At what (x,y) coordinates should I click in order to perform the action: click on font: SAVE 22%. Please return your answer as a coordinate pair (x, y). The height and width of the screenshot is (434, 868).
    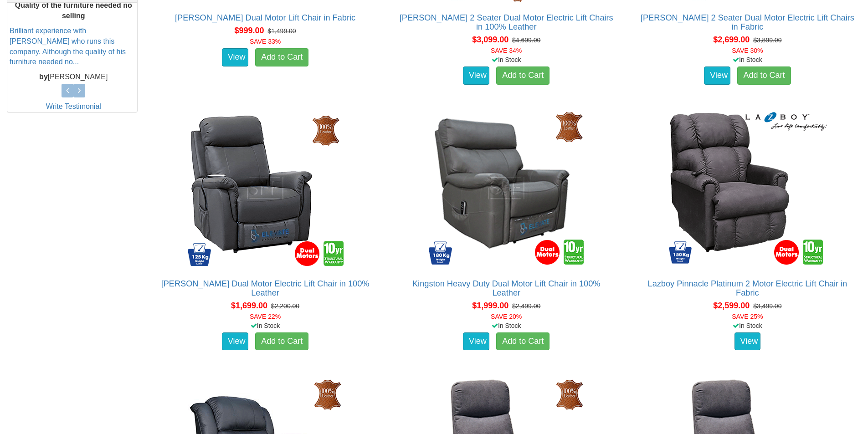
    Looking at the image, I should click on (265, 316).